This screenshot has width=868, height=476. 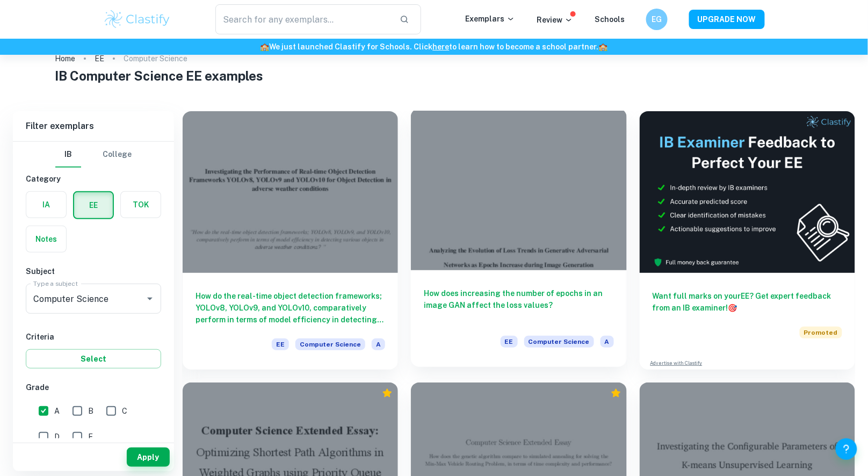 I want to click on a: here, so click(x=441, y=47).